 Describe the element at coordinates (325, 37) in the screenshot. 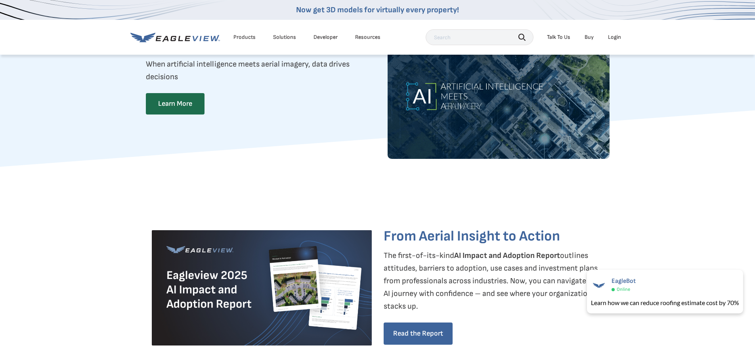

I see `a: Developer` at that location.